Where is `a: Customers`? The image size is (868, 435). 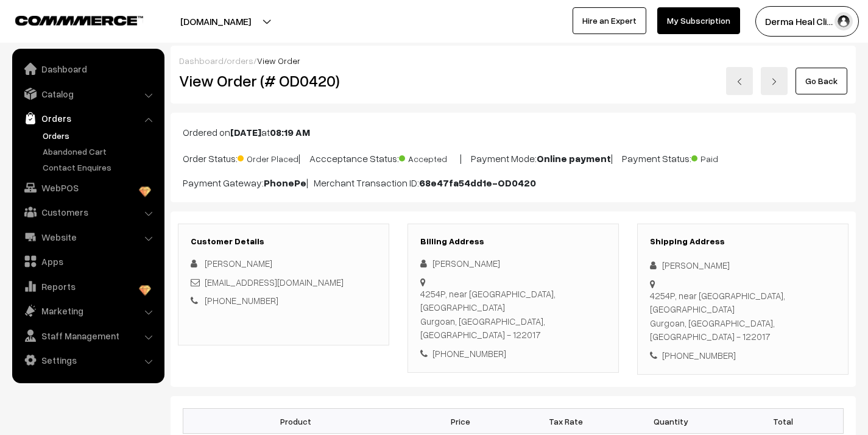 a: Customers is located at coordinates (88, 212).